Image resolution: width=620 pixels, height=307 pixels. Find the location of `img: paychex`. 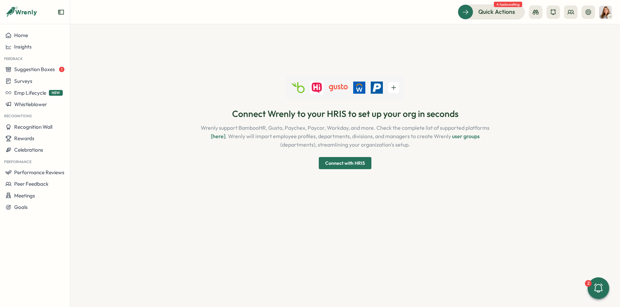

img: paychex is located at coordinates (377, 88).